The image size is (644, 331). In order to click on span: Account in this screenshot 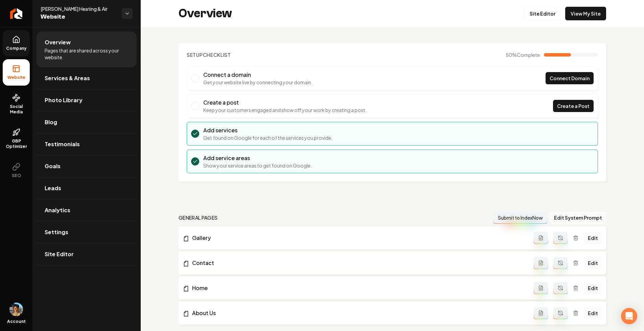, I will do `click(16, 322)`.